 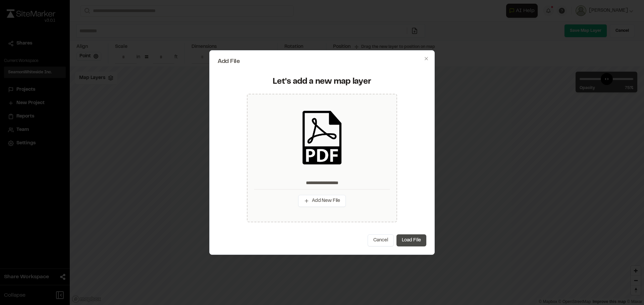 I want to click on h2: Add File, so click(x=322, y=61).